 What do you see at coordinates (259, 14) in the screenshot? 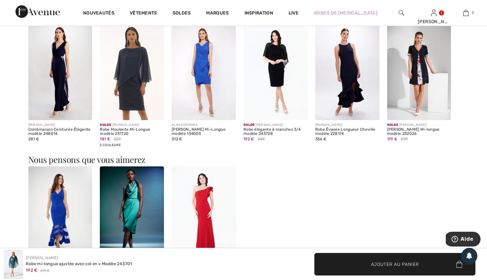
I see `span: Inspiration` at bounding box center [259, 14].